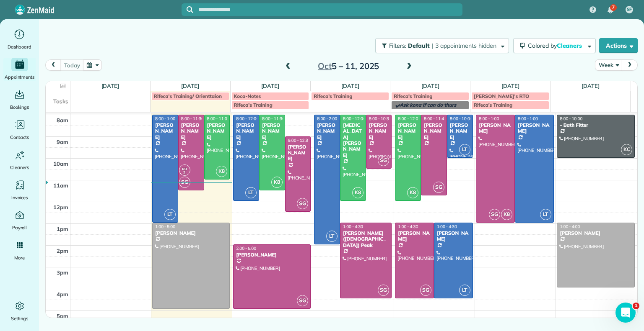 This screenshot has height=331, width=644. What do you see at coordinates (626, 149) in the screenshot?
I see `span: KC` at bounding box center [626, 149].